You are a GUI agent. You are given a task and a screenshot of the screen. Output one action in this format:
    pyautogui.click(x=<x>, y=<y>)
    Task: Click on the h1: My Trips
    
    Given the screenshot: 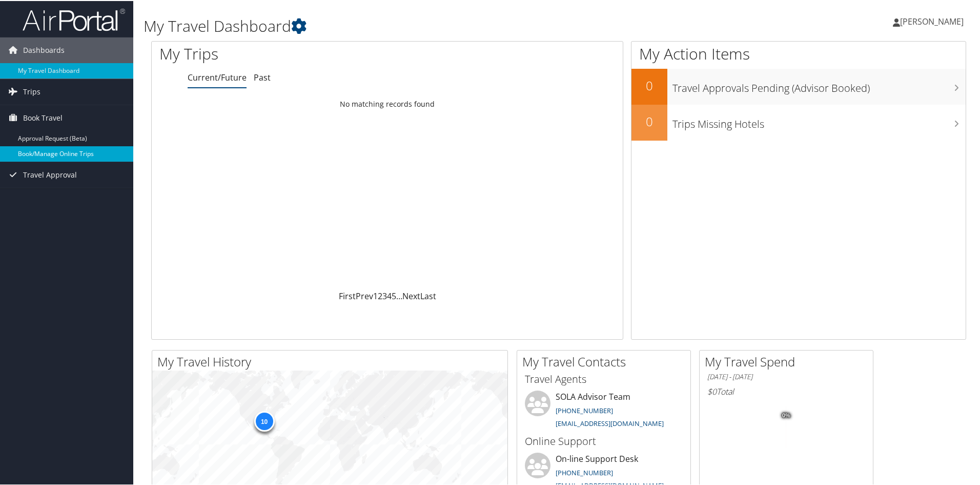 What is the action you would take?
    pyautogui.click(x=289, y=53)
    